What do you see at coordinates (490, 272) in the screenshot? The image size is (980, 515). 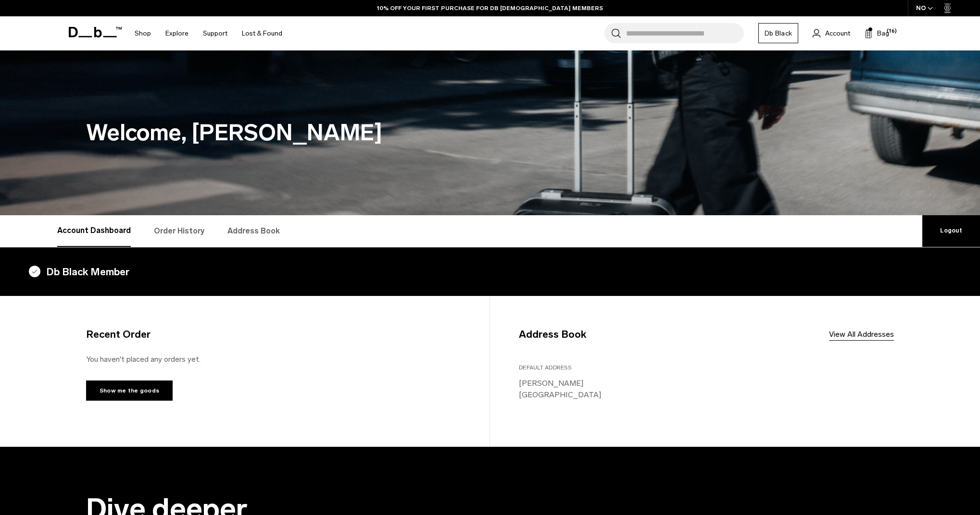 I see `h4: Db Black Member` at bounding box center [490, 272].